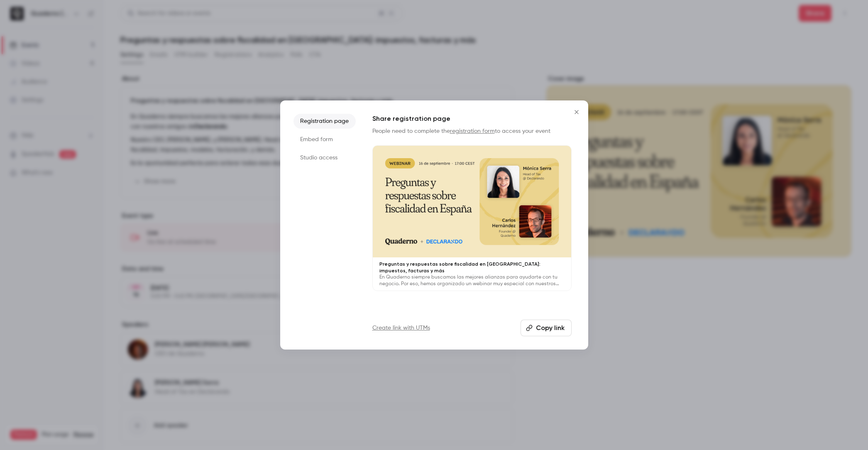 The height and width of the screenshot is (450, 868). What do you see at coordinates (324, 140) in the screenshot?
I see `li: Embed form` at bounding box center [324, 140].